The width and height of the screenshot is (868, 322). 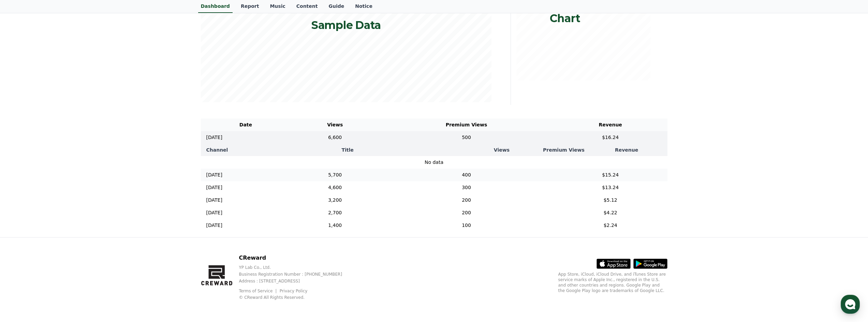 What do you see at coordinates (294, 291) in the screenshot?
I see `a: Privacy Policy` at bounding box center [294, 291].